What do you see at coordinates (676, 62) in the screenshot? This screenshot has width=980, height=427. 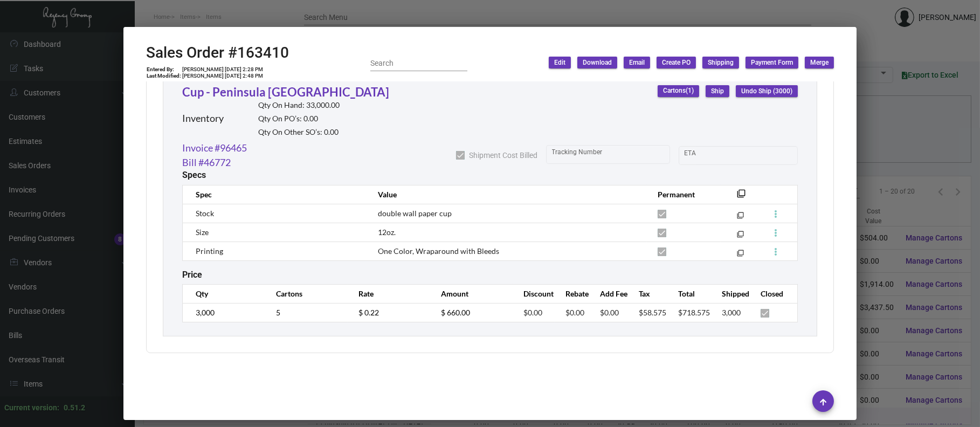 I see `span: Create PO` at bounding box center [676, 62].